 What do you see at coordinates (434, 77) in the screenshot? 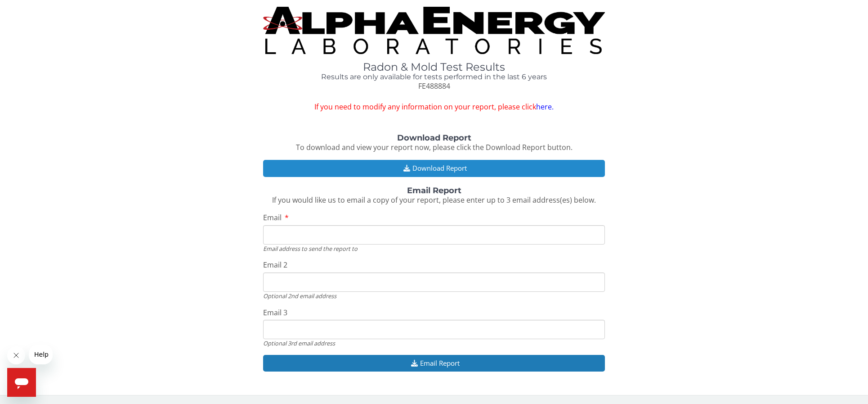
I see `h4: Results are only available for tests performed in the last 6 years` at bounding box center [434, 77].